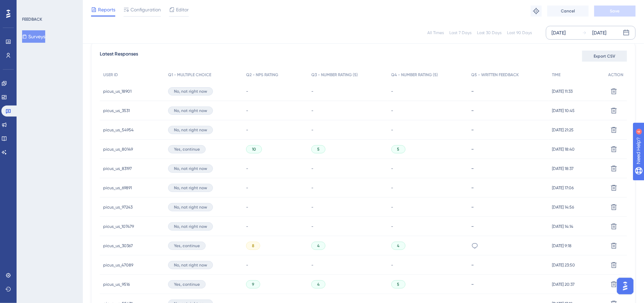  I want to click on div: FEEDBACK, so click(32, 19).